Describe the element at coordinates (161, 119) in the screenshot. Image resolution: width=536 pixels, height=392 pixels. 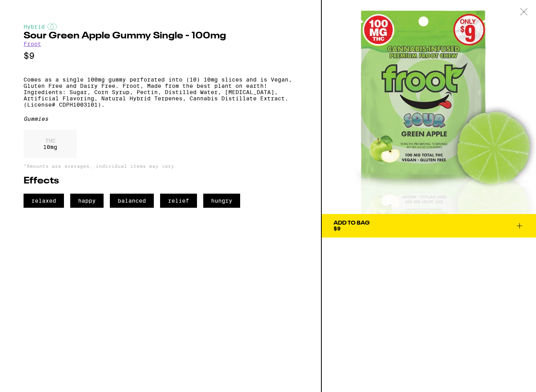
I see `div: Gummies` at that location.